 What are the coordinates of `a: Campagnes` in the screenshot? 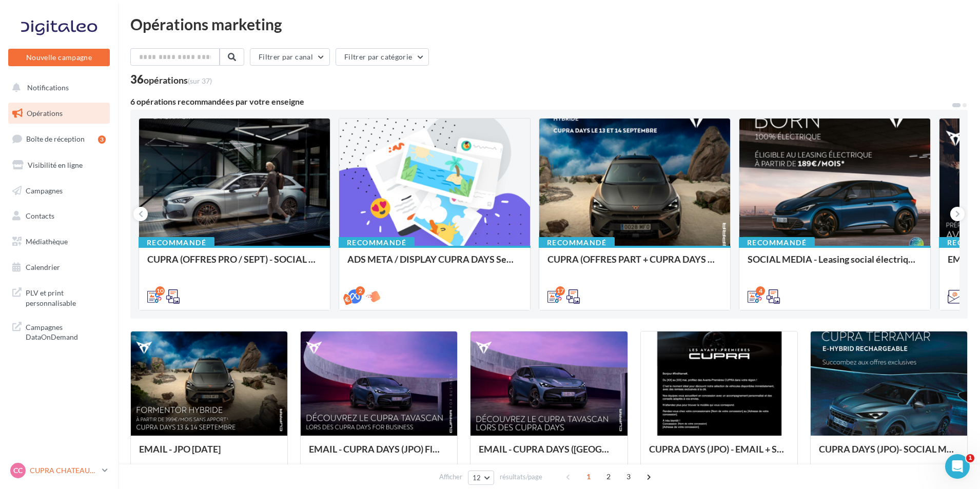 It's located at (59, 191).